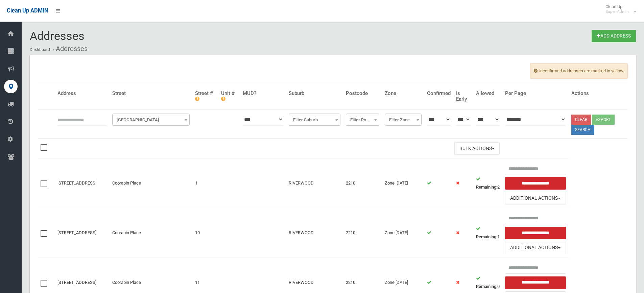 The width and height of the screenshot is (644, 293). What do you see at coordinates (488, 183) in the screenshot?
I see `td: 2` at bounding box center [488, 183].